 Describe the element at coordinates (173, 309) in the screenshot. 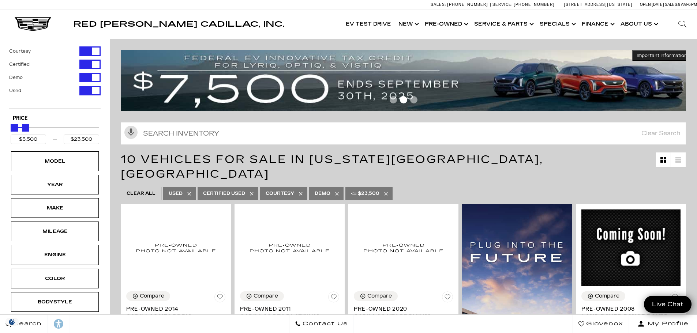

I see `span: Pre-Owned 2014` at that location.